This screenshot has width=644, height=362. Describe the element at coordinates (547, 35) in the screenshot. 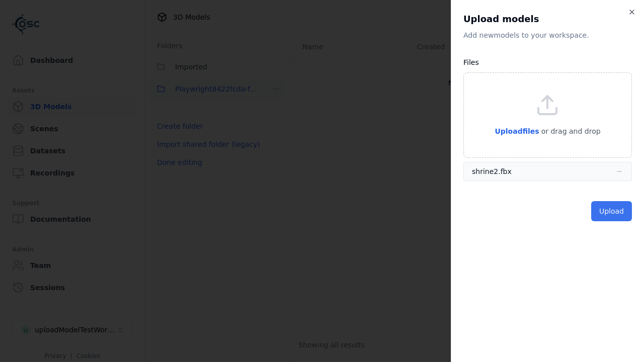

I see `p: Add new model s to your workspace.` at that location.